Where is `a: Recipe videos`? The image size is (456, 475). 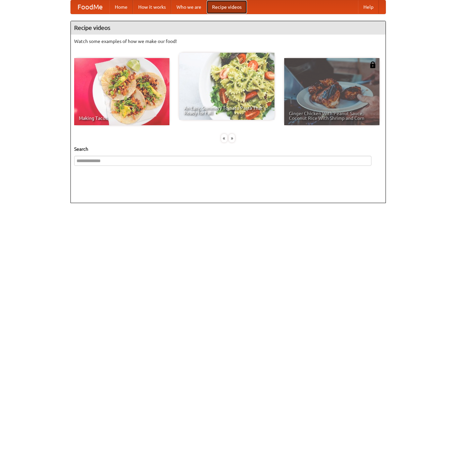
a: Recipe videos is located at coordinates (227, 7).